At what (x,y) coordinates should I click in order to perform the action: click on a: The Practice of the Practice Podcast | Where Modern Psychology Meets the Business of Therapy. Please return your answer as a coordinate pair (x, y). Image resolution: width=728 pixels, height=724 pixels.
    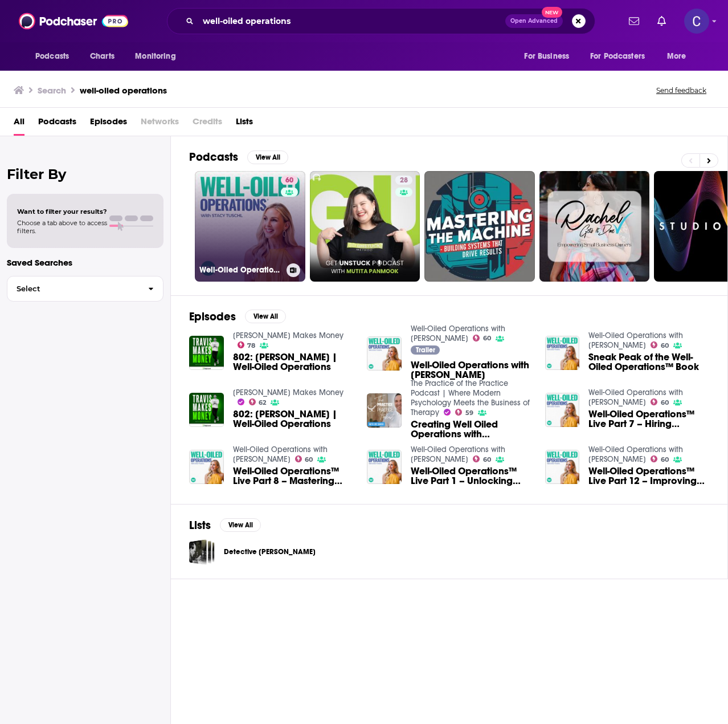
    Looking at the image, I should click on (470, 398).